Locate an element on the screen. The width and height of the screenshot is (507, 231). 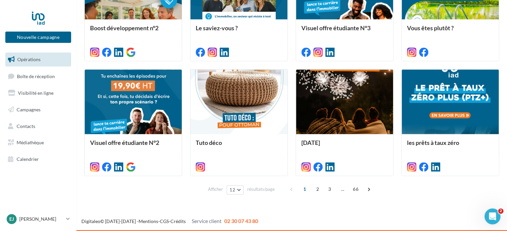
span: Vous êtes plutôt ? is located at coordinates (431, 28).